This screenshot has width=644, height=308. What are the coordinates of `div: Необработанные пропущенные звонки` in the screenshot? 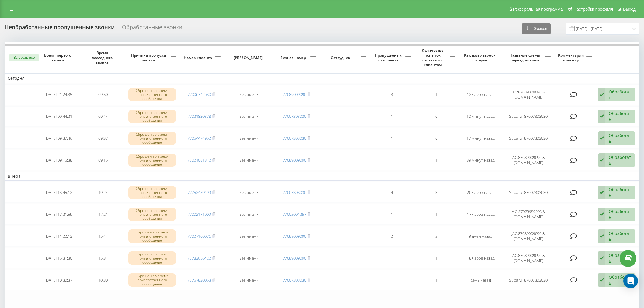 It's located at (60, 29).